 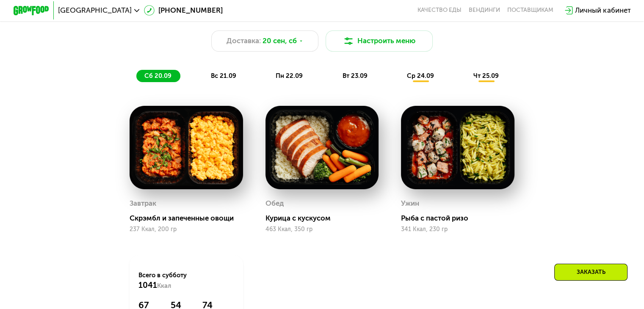 What do you see at coordinates (354, 76) in the screenshot?
I see `span: вт 23.09` at bounding box center [354, 76].